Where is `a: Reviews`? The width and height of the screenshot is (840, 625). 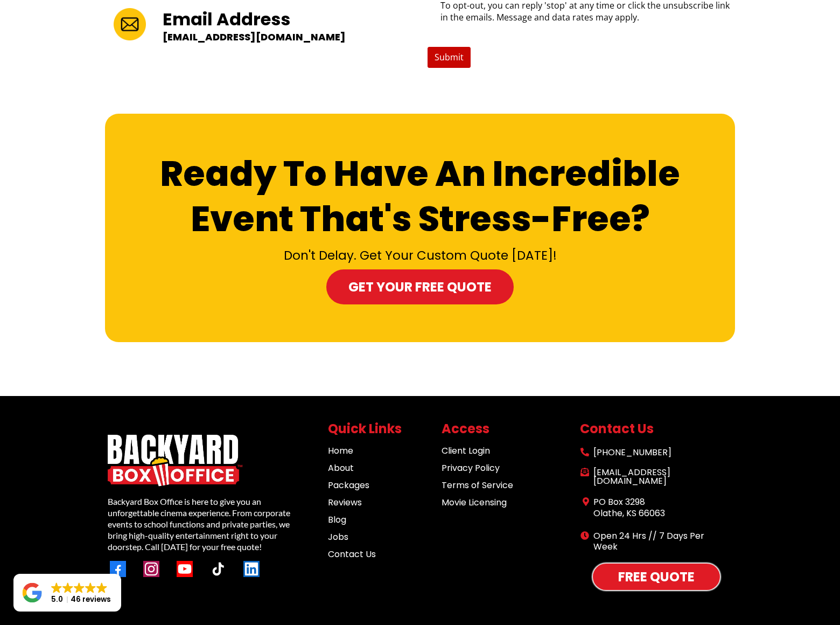 a: Reviews is located at coordinates (345, 502).